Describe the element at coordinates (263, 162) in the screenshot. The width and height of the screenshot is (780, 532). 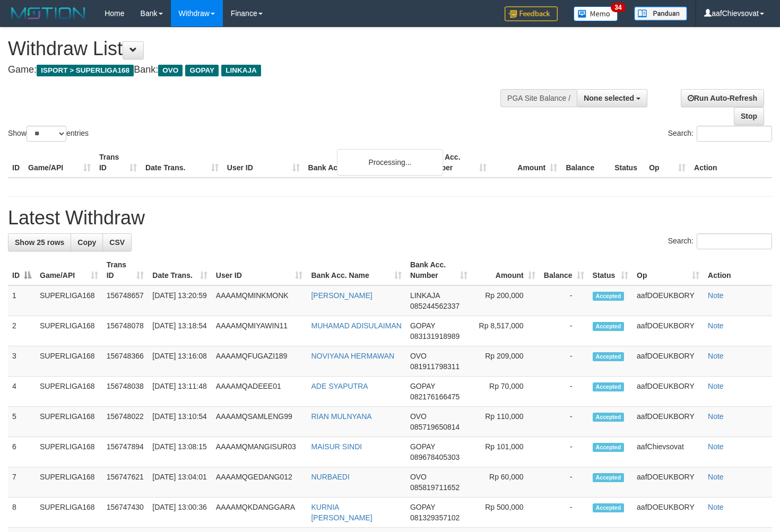
I see `th: User ID` at that location.